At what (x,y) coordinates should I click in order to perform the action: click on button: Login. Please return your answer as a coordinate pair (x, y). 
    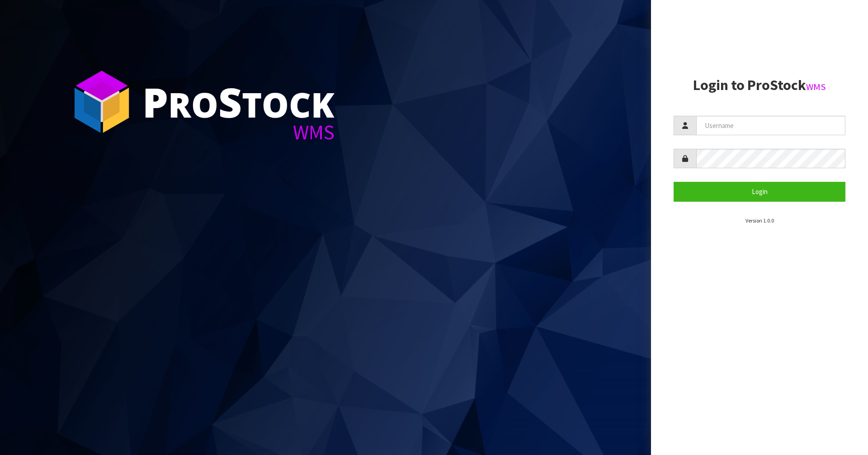
    Looking at the image, I should click on (760, 192).